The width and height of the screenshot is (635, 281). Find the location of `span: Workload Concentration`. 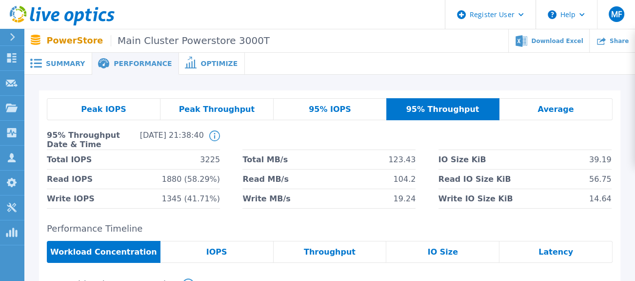

span: Workload Concentration is located at coordinates (103, 252).